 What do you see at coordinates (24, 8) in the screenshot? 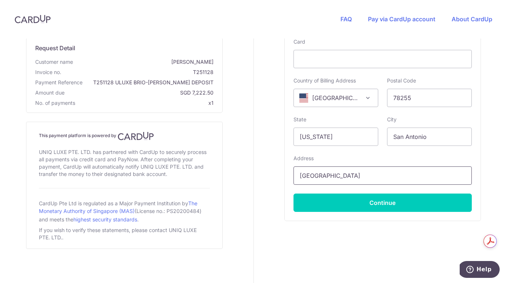
I see `span: Help` at bounding box center [24, 8].